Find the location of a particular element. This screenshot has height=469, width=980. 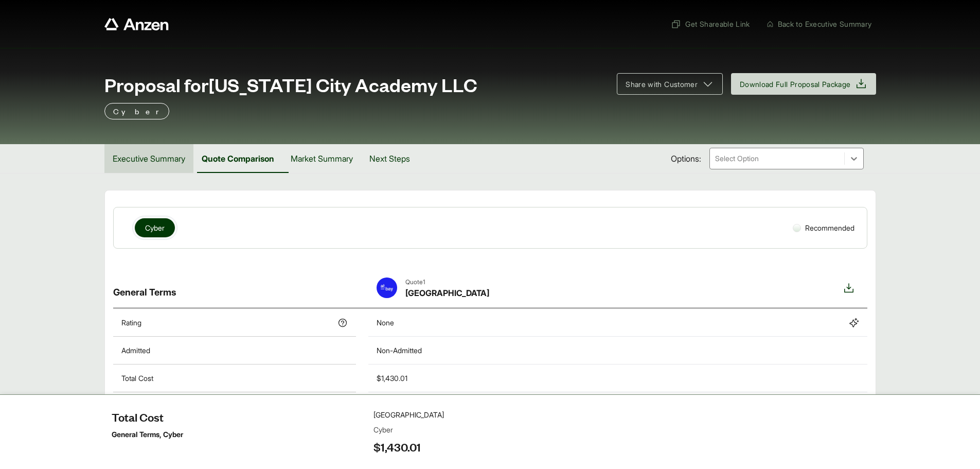

img: At-Bay-Logo is located at coordinates (387, 288).